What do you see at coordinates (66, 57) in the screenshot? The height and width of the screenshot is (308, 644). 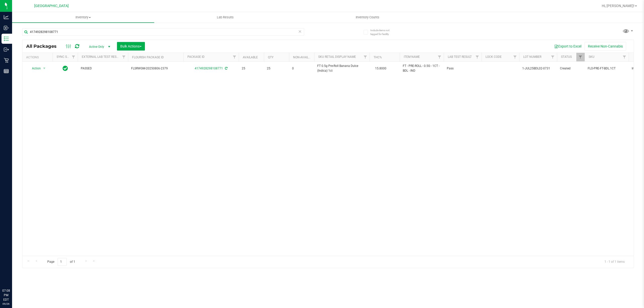 I see `a: Sync Status` at bounding box center [66, 57].